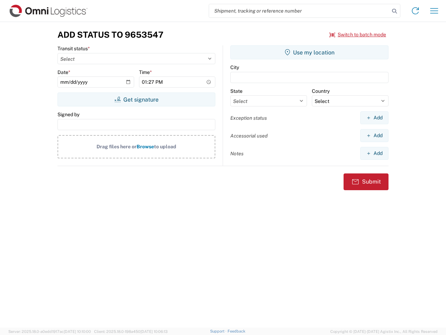 The width and height of the screenshot is (446, 335). What do you see at coordinates (237, 153) in the screenshot?
I see `label: Notes` at bounding box center [237, 153].